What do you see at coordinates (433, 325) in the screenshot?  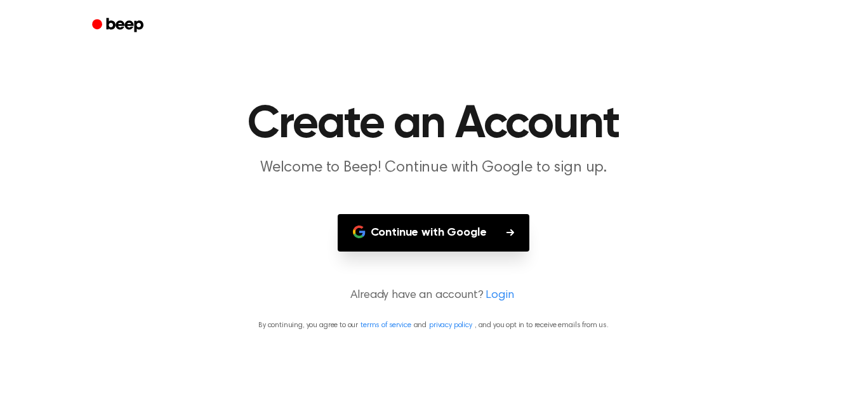 I see `p: By continuing, you agree to our and , and you opt in to receive emails from us.` at bounding box center [433, 325].